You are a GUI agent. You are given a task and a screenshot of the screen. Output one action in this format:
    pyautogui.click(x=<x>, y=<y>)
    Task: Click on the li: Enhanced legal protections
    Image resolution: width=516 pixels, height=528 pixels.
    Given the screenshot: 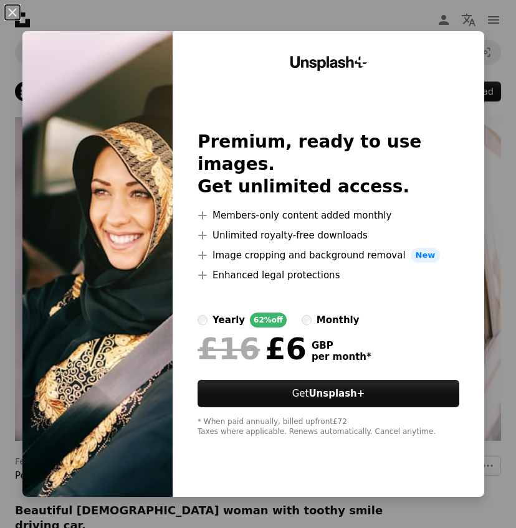 What is the action you would take?
    pyautogui.click(x=328, y=275)
    